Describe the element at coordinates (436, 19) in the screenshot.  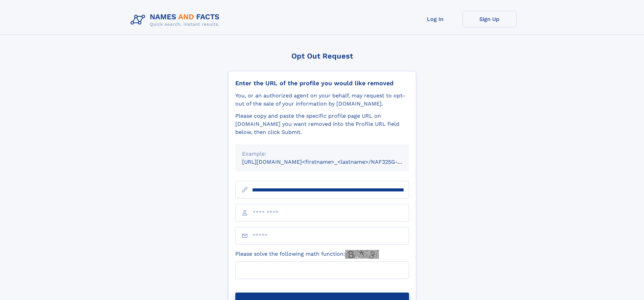
I see `a: Log In` at that location.